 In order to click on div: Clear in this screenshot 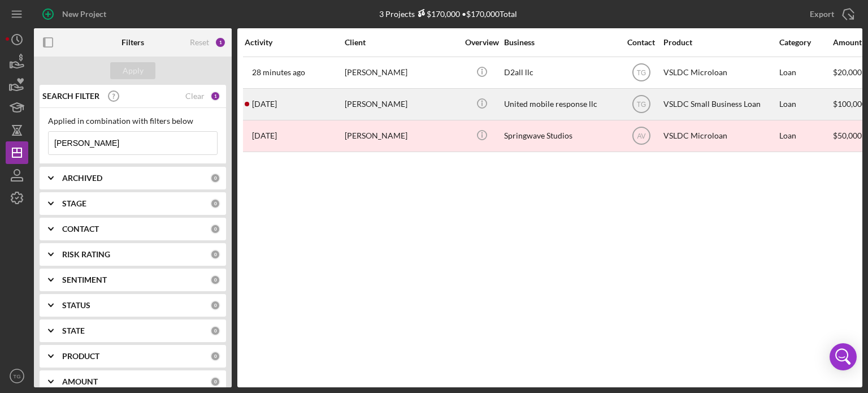, I will do `click(195, 96)`.